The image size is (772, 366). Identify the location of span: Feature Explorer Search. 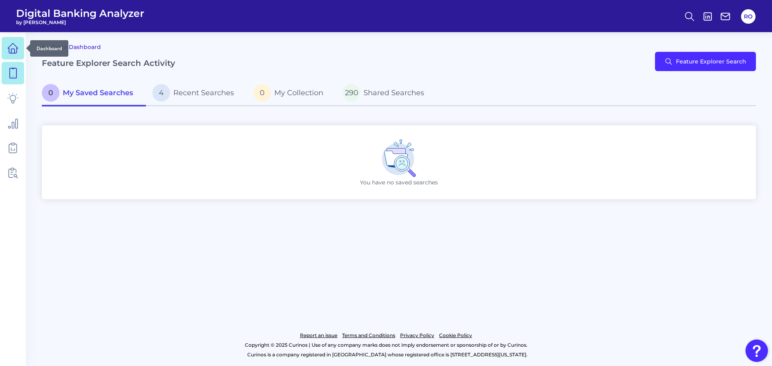
(711, 61).